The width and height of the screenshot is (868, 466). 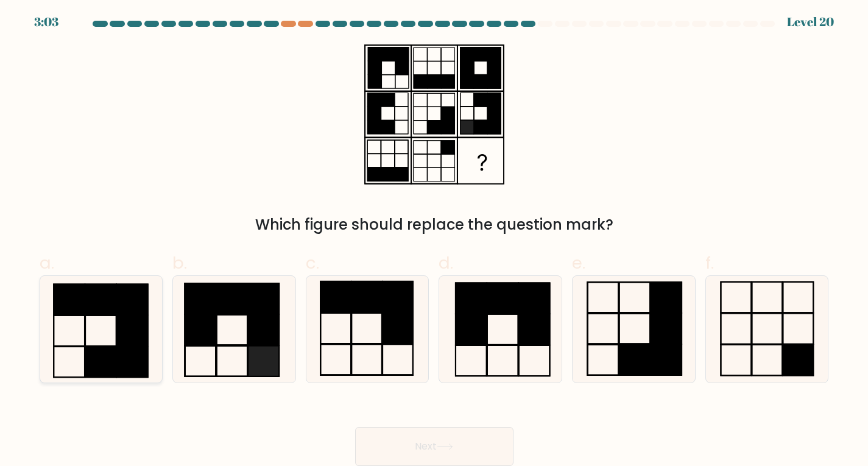 I want to click on div: Level 20, so click(x=810, y=22).